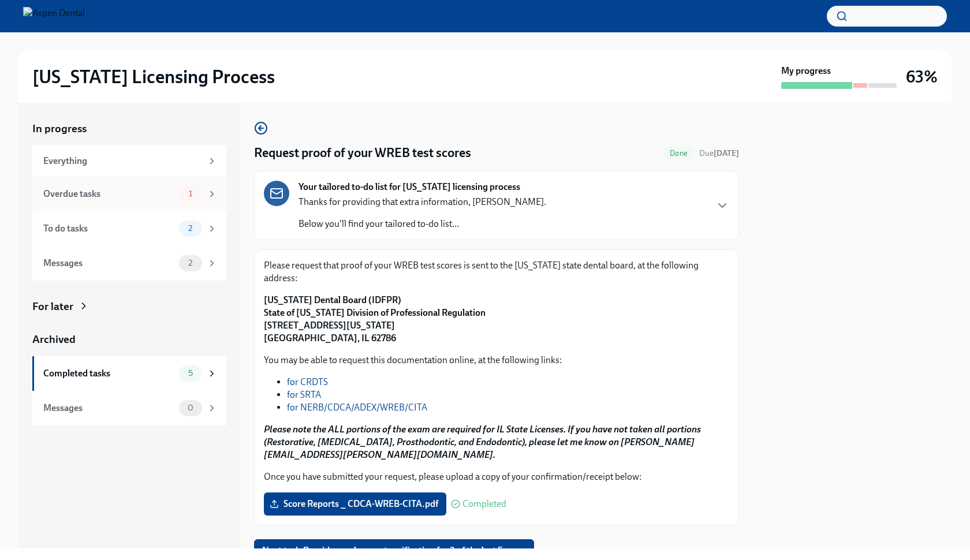  I want to click on span: Score Reports _ CDCA-WREB-CITA.pdf, so click(355, 504).